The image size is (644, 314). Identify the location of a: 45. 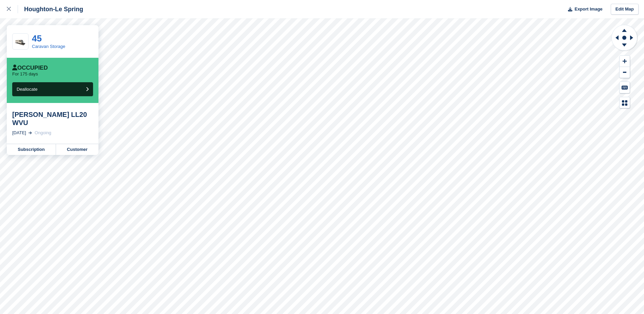
(36, 38).